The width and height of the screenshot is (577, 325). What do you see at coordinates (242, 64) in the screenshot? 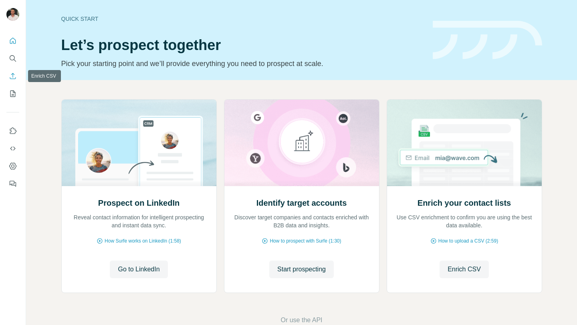
I see `p: Pick your starting point and we’ll provide everything you need to prospect at scale.` at bounding box center [242, 64].